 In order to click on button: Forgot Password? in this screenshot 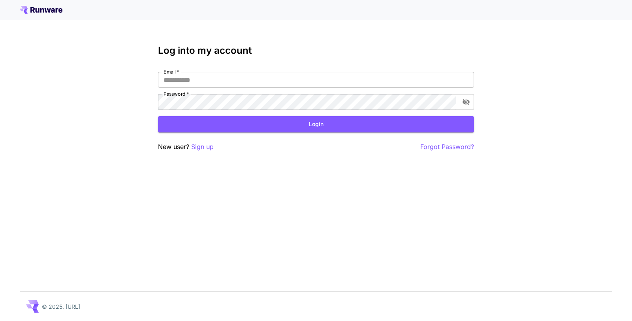, I will do `click(447, 146)`.